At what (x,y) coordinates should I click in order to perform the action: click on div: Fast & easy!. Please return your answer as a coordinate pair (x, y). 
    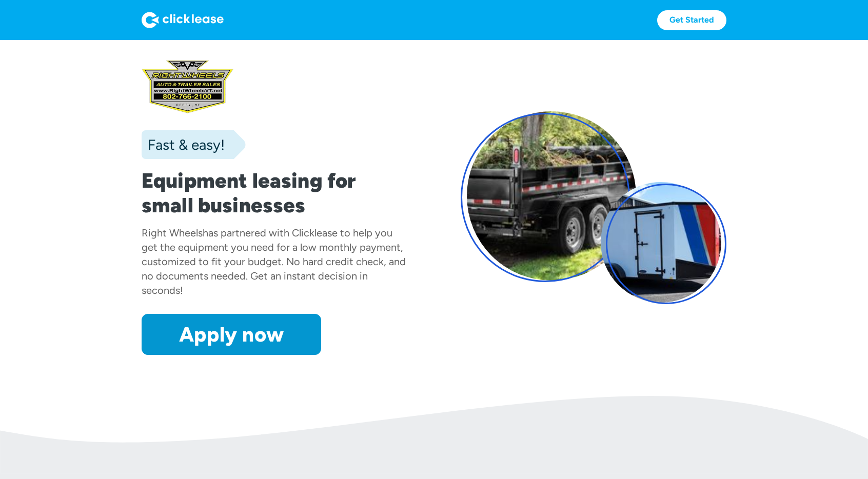
    Looking at the image, I should click on (183, 145).